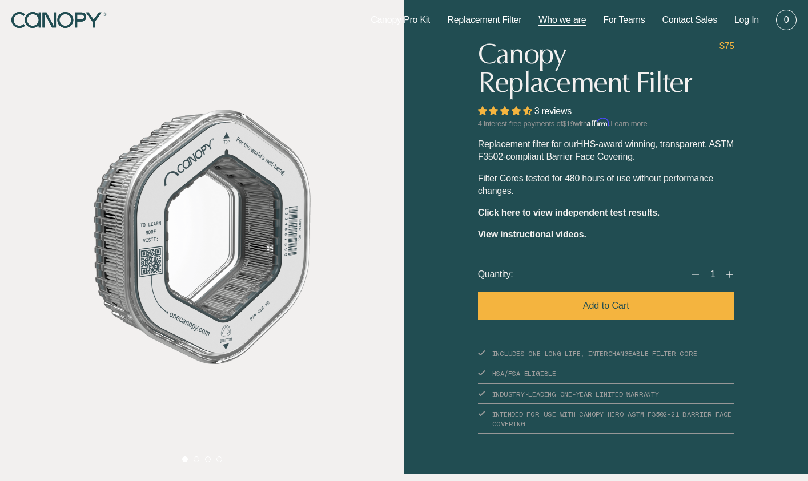  What do you see at coordinates (495, 275) in the screenshot?
I see `span: Quantity:` at bounding box center [495, 275].